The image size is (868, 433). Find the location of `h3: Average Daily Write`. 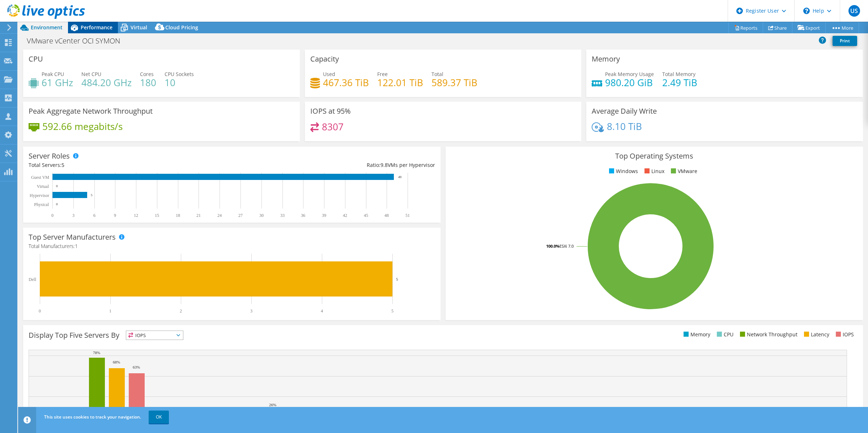

h3: Average Daily Write is located at coordinates (624, 111).